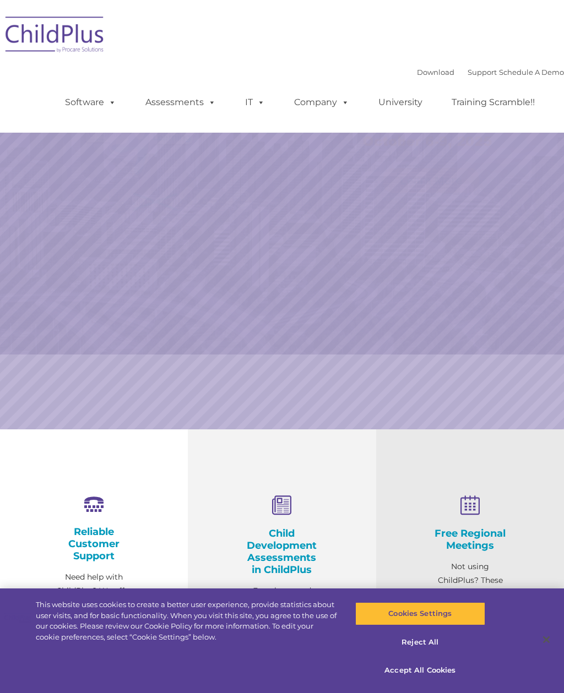  What do you see at coordinates (431, 180) in the screenshot?
I see `a: Learn More` at bounding box center [431, 180].